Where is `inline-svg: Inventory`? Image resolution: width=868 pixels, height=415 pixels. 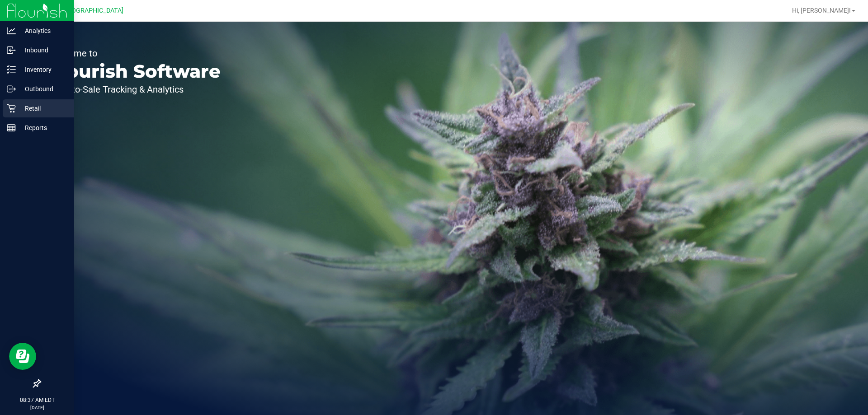
inline-svg: Inventory is located at coordinates (11, 70).